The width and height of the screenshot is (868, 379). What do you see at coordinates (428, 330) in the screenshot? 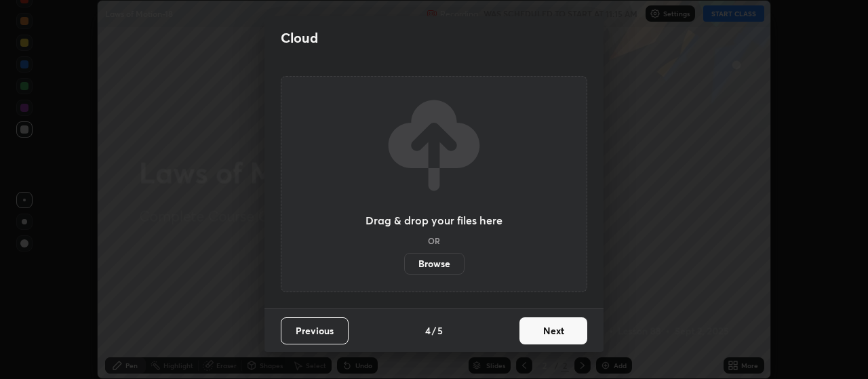
I see `h4: 4` at bounding box center [428, 330].